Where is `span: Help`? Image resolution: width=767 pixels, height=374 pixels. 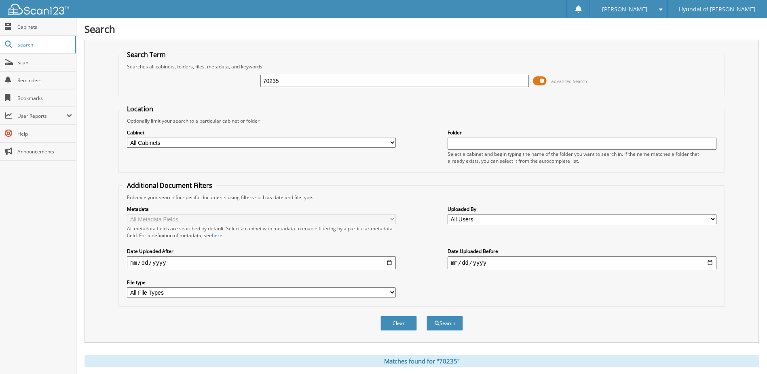 span: Help is located at coordinates (44, 133).